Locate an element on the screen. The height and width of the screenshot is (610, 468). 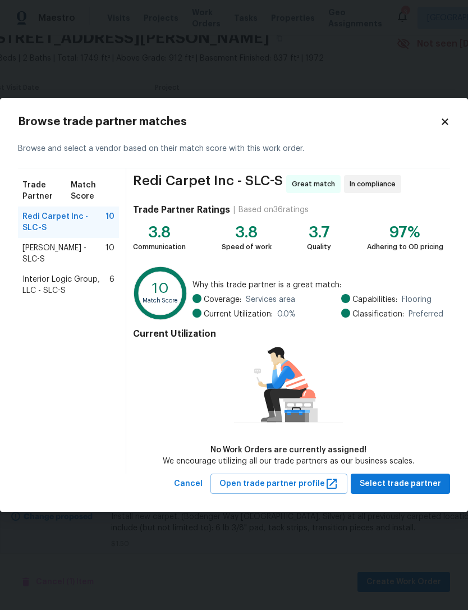
div: Browse and select a vendor based on their match score with this work order. is located at coordinates (234, 149).